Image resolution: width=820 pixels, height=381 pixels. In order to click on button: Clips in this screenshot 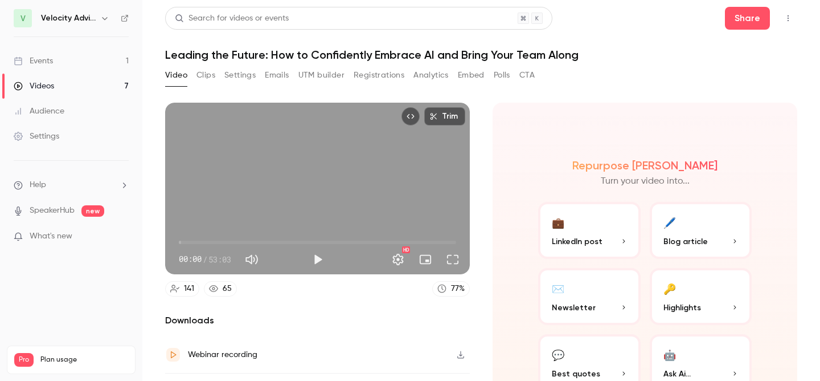, I will do `click(206, 75)`.